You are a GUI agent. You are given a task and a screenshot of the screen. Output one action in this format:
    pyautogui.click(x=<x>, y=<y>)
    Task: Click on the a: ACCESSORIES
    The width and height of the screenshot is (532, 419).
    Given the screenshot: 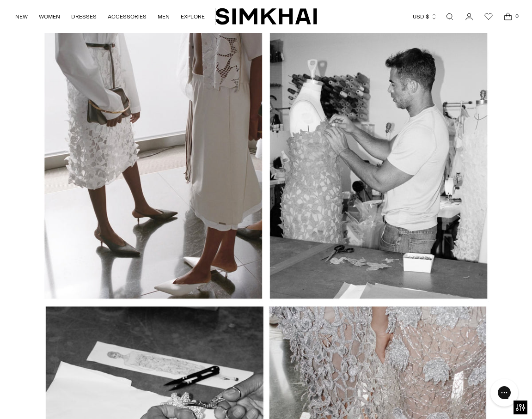 What is the action you would take?
    pyautogui.click(x=127, y=17)
    